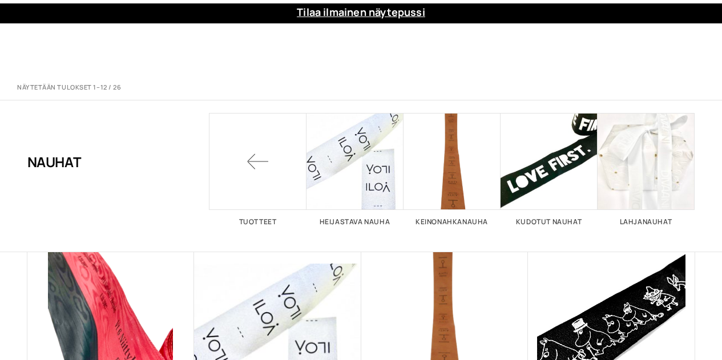 The width and height of the screenshot is (722, 360). Describe the element at coordinates (69, 87) in the screenshot. I see `p: Näytetään tulokset 1–12 / 26` at that location.